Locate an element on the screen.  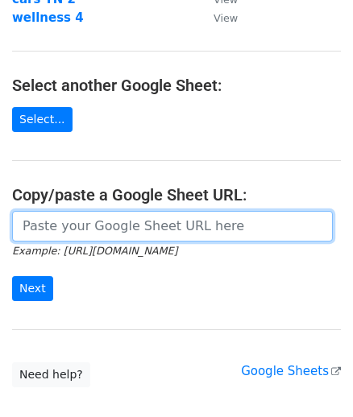
div: Chat Widget is located at coordinates (312, 378).